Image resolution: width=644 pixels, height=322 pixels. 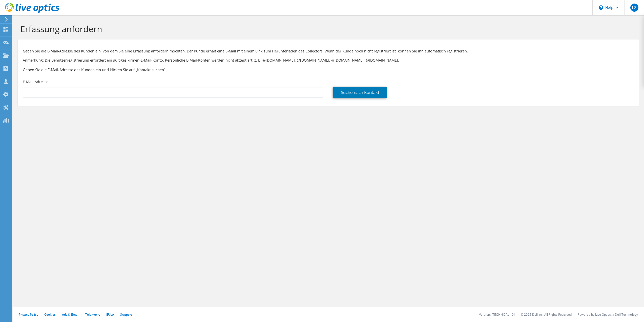 What do you see at coordinates (50, 314) in the screenshot?
I see `a: Cookies` at bounding box center [50, 314].